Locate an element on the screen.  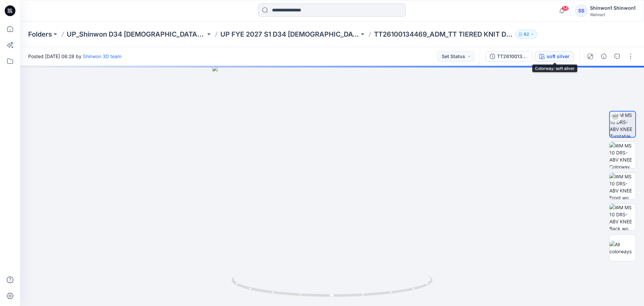
p: 62 is located at coordinates (526, 34).